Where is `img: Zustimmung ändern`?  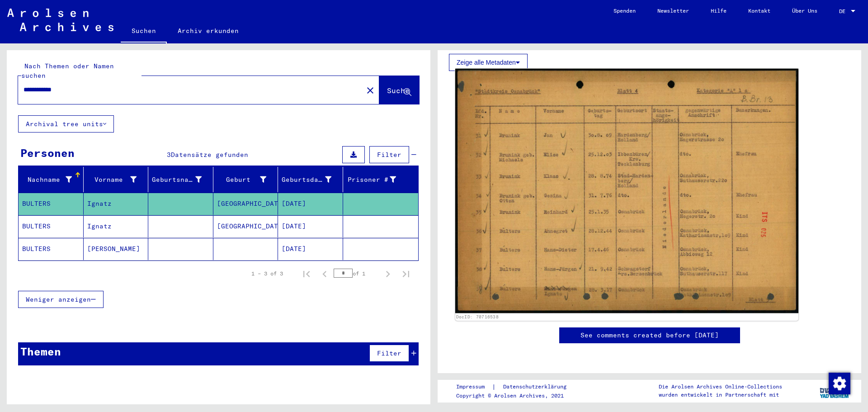 img: Zustimmung ändern is located at coordinates (840, 384).